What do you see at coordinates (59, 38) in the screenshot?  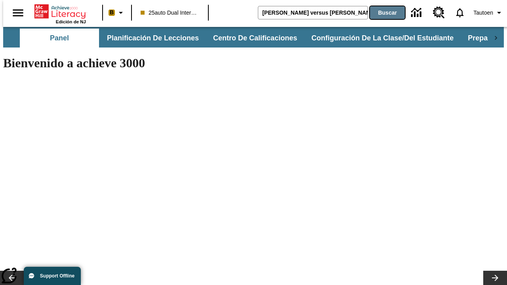 I see `button: Panel` at bounding box center [59, 38].